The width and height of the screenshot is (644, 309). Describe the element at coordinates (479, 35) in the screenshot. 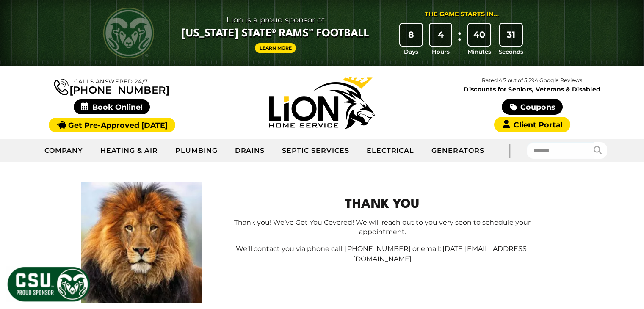

I see `div: 40` at that location.